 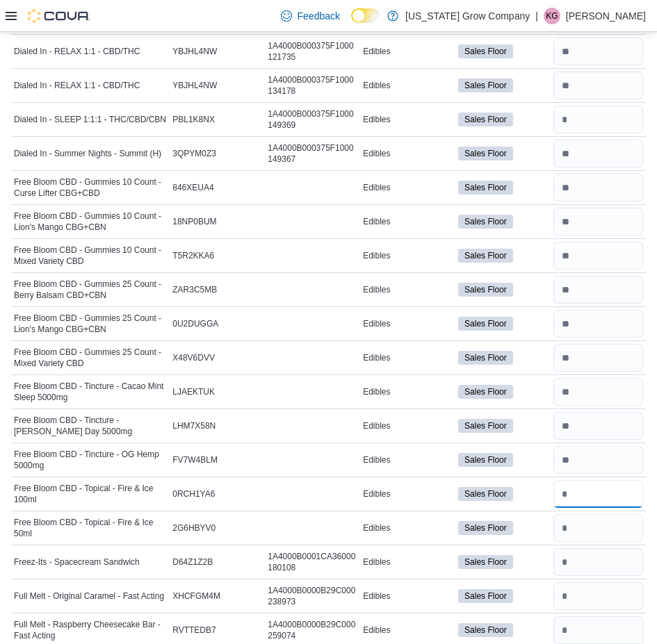 I want to click on span: FV7W4BLM, so click(x=195, y=460).